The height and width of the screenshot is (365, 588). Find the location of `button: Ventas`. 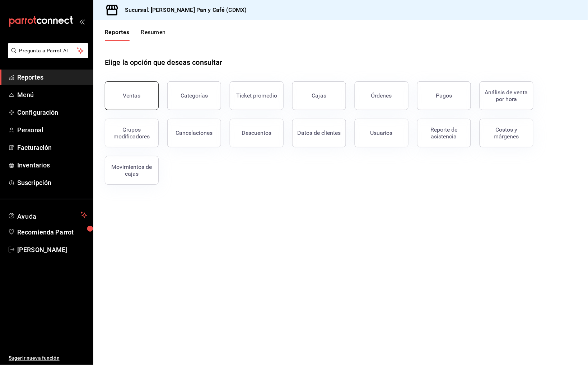

button: Ventas is located at coordinates (132, 96).